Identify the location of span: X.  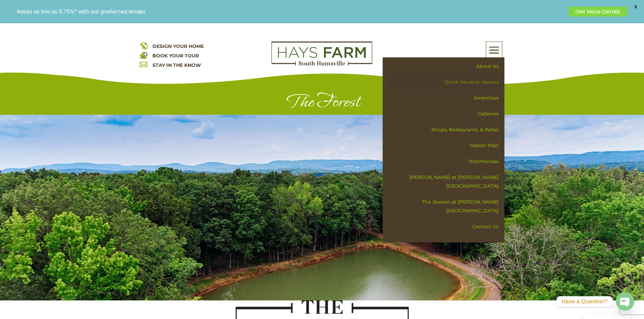
(635, 7).